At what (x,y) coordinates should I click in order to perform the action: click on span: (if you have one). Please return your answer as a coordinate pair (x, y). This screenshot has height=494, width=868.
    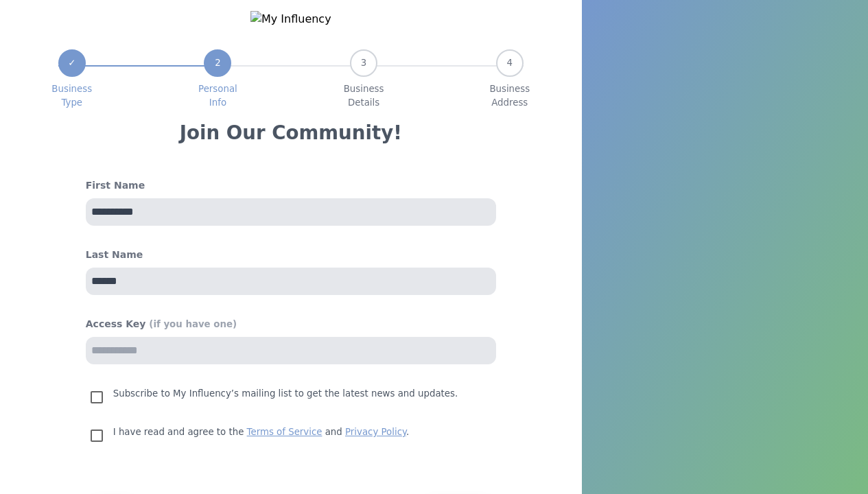
    Looking at the image, I should click on (193, 324).